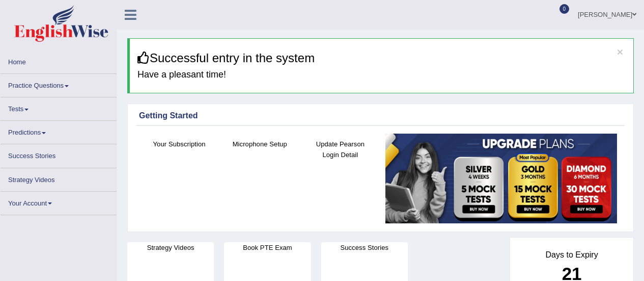  Describe the element at coordinates (59, 154) in the screenshot. I see `a: Success Stories` at that location.